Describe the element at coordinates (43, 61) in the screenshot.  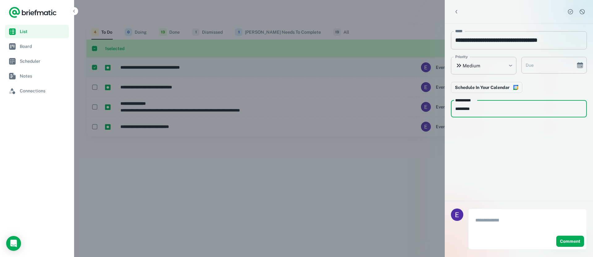
I see `span: Scheduler` at that location.